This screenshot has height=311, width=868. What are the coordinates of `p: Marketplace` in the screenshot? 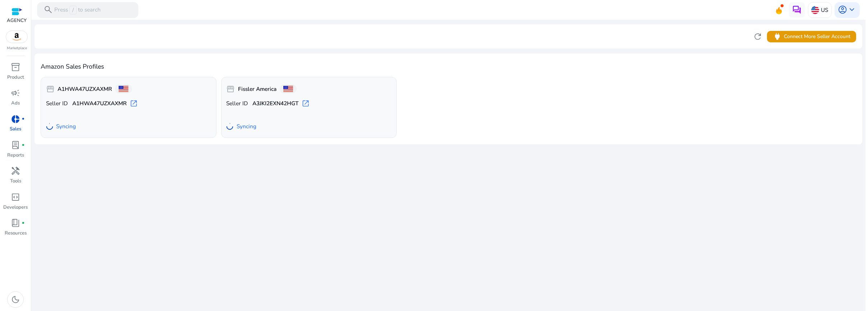 It's located at (17, 48).